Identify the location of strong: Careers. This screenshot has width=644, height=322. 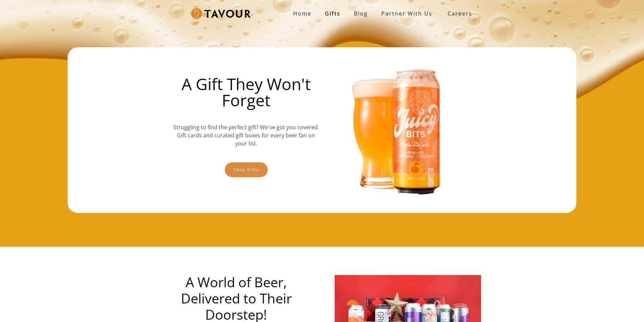
(460, 13).